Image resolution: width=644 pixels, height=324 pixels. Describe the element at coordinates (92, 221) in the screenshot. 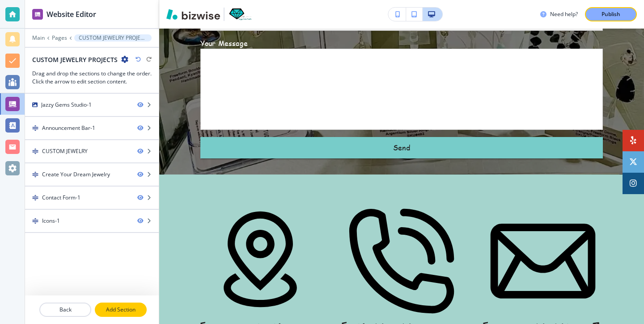

I see `div: DragIcons-1` at that location.